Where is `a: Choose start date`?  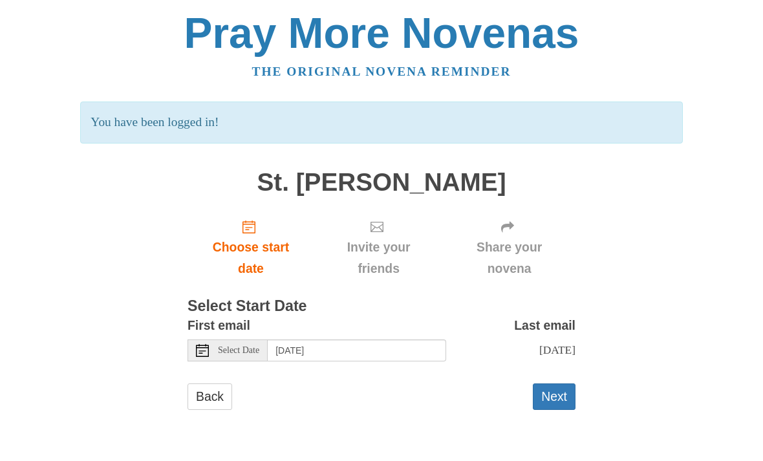 a: Choose start date is located at coordinates (251, 247).